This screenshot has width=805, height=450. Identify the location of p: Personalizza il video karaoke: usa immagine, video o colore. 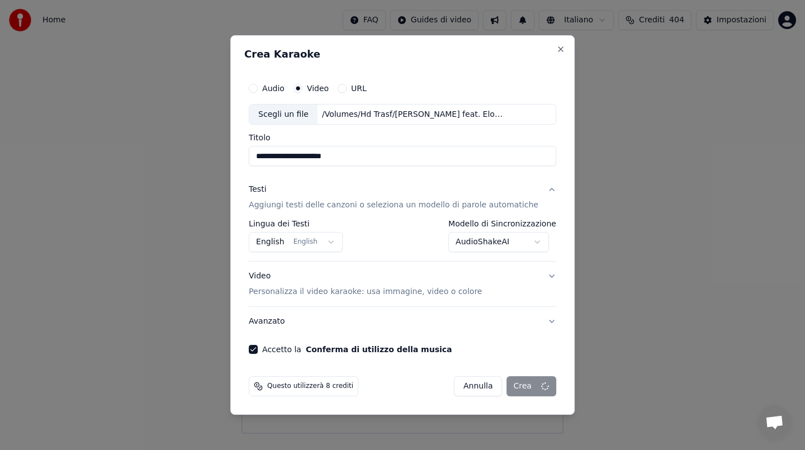
(365, 292).